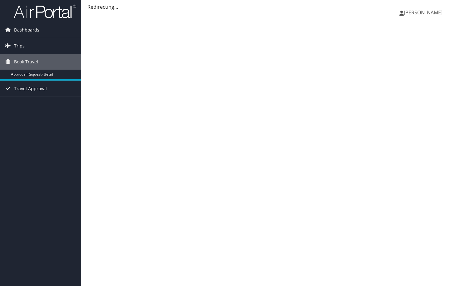 The width and height of the screenshot is (455, 286). Describe the element at coordinates (26, 62) in the screenshot. I see `span: Book Travel` at that location.